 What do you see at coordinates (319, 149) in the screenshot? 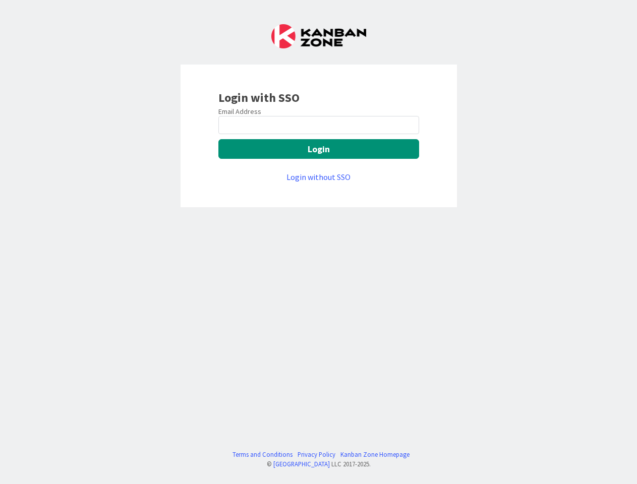
I see `button: Login` at bounding box center [319, 149].